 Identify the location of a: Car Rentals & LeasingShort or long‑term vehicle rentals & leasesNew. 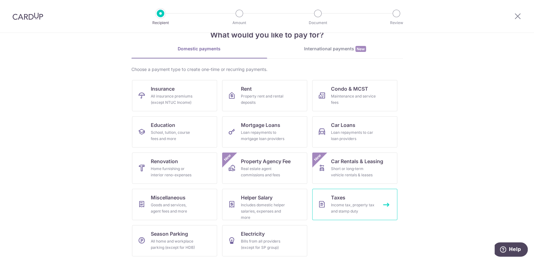
(355, 168).